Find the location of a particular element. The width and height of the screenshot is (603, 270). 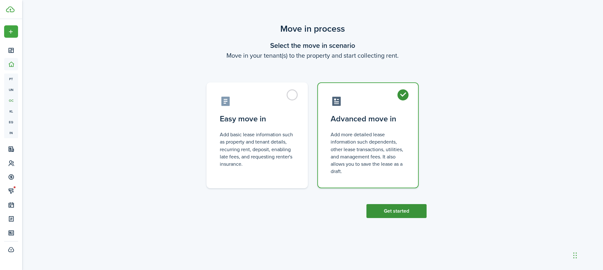

button: Open menu is located at coordinates (11, 31).